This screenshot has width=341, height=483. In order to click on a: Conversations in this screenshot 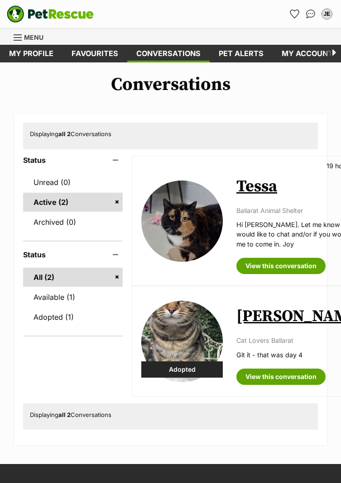, I will do `click(310, 14)`.